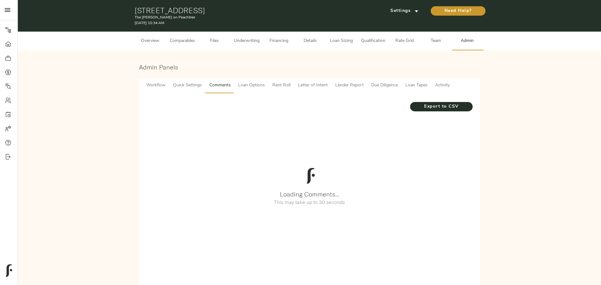 The height and width of the screenshot is (285, 601). Describe the element at coordinates (417, 86) in the screenshot. I see `span: Loan Tapes` at that location.